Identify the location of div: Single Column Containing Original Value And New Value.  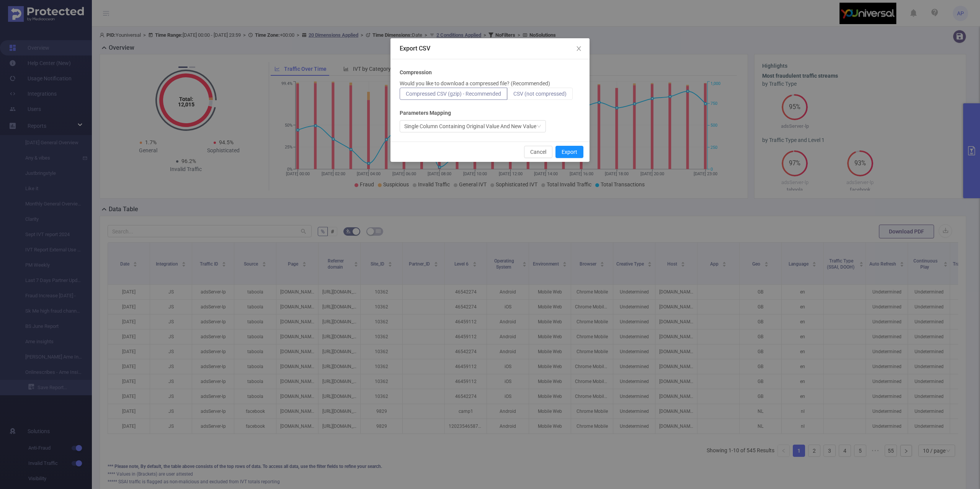
(470, 127).